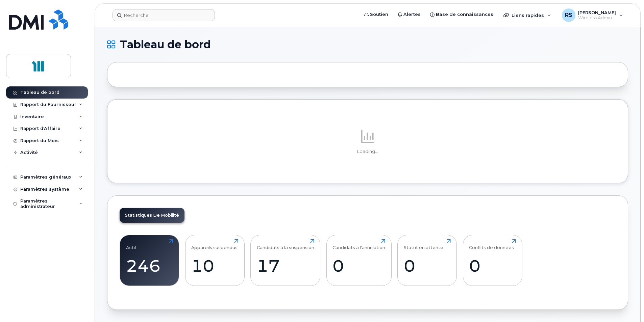  What do you see at coordinates (359, 244) in the screenshot?
I see `div: Candidats à l'annulation` at bounding box center [359, 244].